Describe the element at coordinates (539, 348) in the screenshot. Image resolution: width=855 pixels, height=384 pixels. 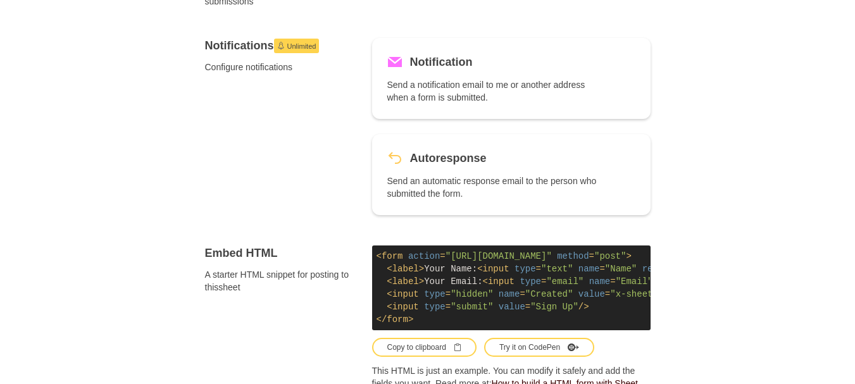
I see `div: Try it on CodePen` at that location.